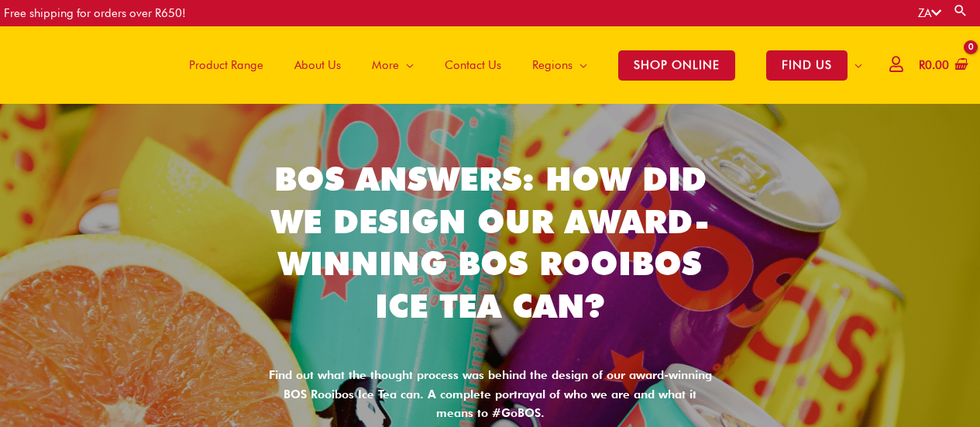 The image size is (980, 427). What do you see at coordinates (942, 65) in the screenshot?
I see `a: View Shopping Cart, empty` at bounding box center [942, 65].